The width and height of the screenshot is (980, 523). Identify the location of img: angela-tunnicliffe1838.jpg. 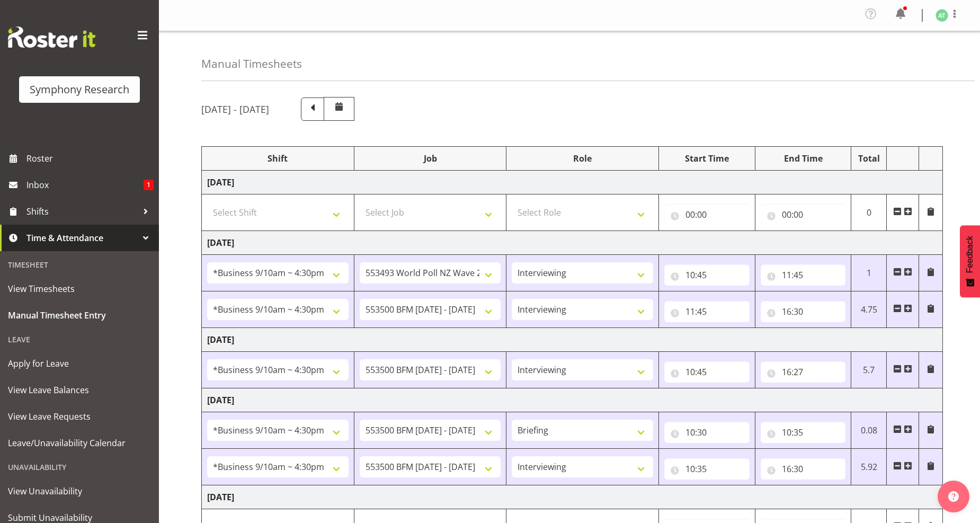
(941, 15).